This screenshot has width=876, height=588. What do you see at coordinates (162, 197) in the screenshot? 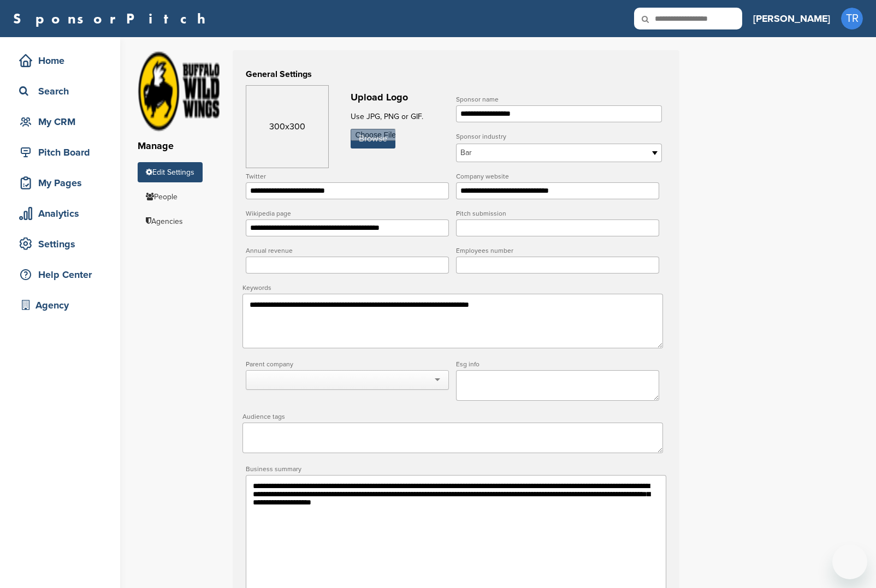
I see `a: People` at bounding box center [162, 197].